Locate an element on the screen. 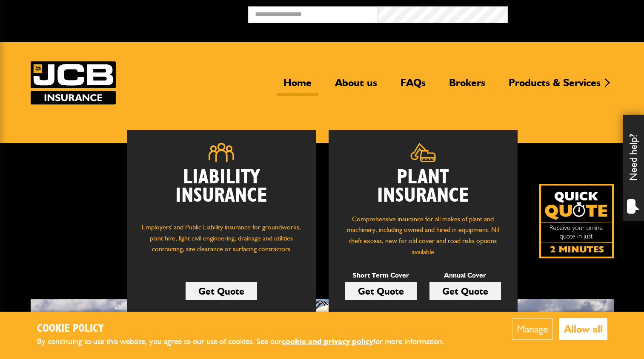 The height and width of the screenshot is (359, 644). div: Need help? is located at coordinates (634, 168).